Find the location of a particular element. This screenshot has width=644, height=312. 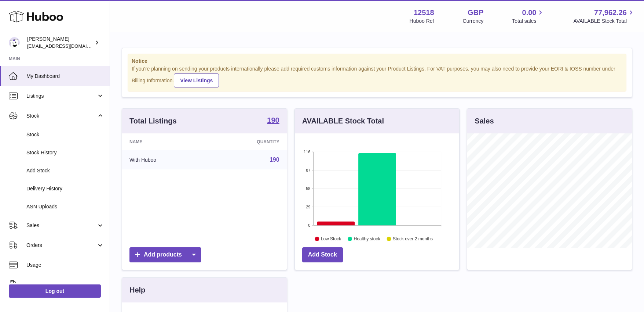

a: 77,962.26 AVAILABLE Stock Total is located at coordinates (604, 16).